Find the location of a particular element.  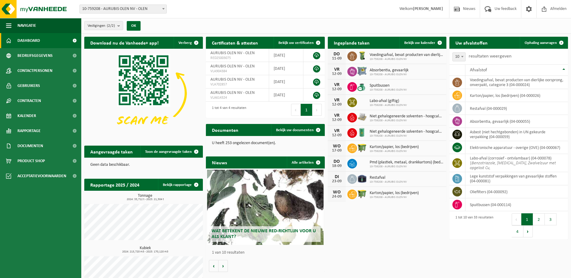

span: Pmd (plastiek, metaal, drankkartons) (bedrijven) is located at coordinates (406, 163).